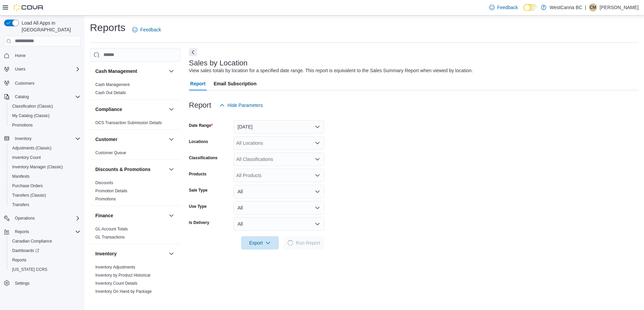 The height and width of the screenshot is (310, 644). What do you see at coordinates (198, 206) in the screenshot?
I see `label: Use Type` at bounding box center [198, 206].